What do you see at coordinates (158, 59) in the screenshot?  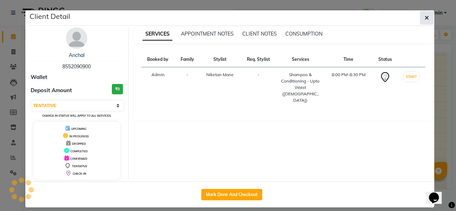 I see `th: Booked by` at bounding box center [158, 59].